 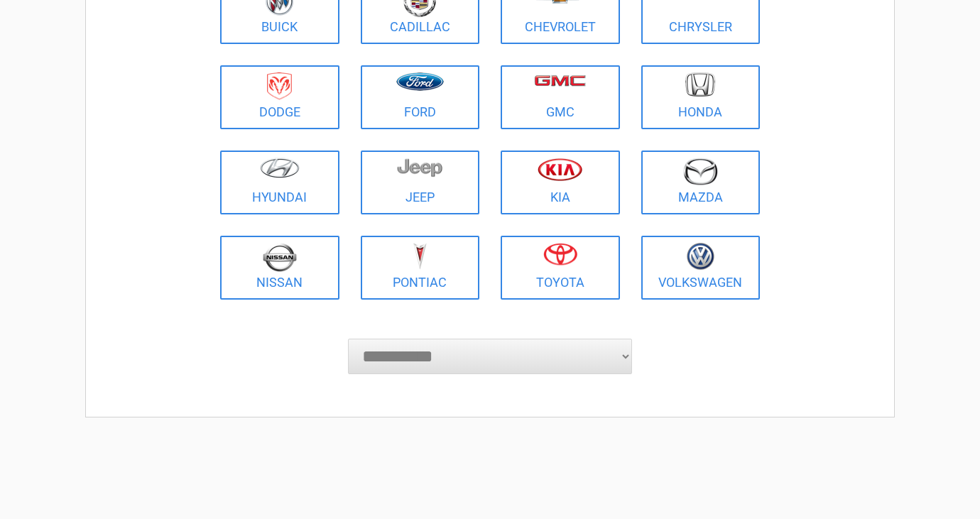 I want to click on a: Nissan, so click(x=280, y=267).